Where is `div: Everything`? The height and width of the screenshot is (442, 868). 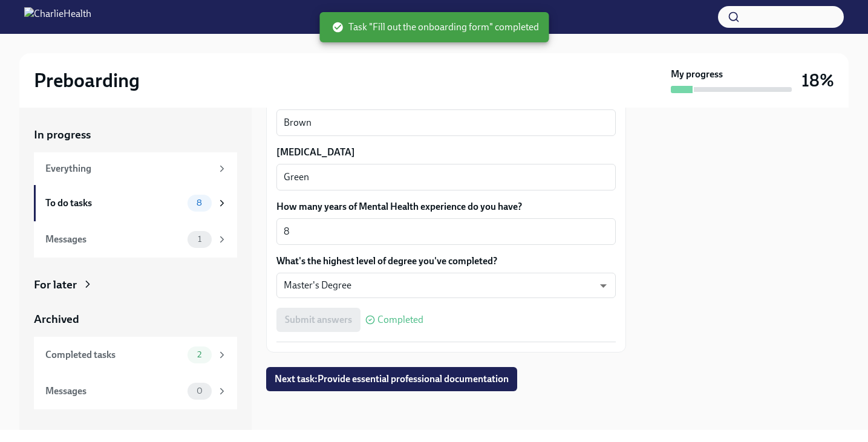 div: Everything is located at coordinates (128, 168).